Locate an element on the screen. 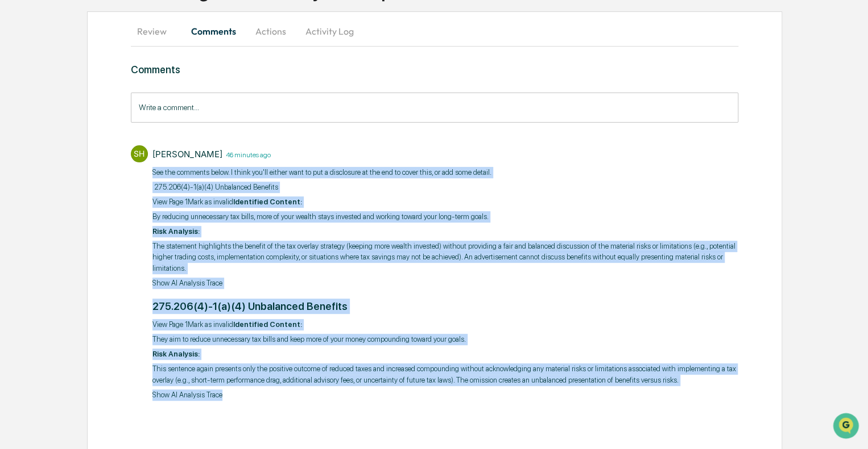  img: f2157a4c-a0d3-4daa-907e-bb6f0de503a5-1751232295721 is located at coordinates (14, 14).